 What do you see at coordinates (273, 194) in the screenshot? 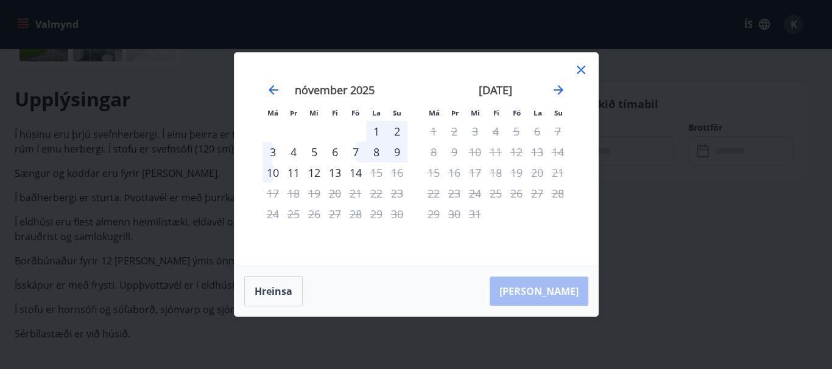
I see `td: Not available. mánudagur, 17. nóvember 2025` at bounding box center [273, 194].